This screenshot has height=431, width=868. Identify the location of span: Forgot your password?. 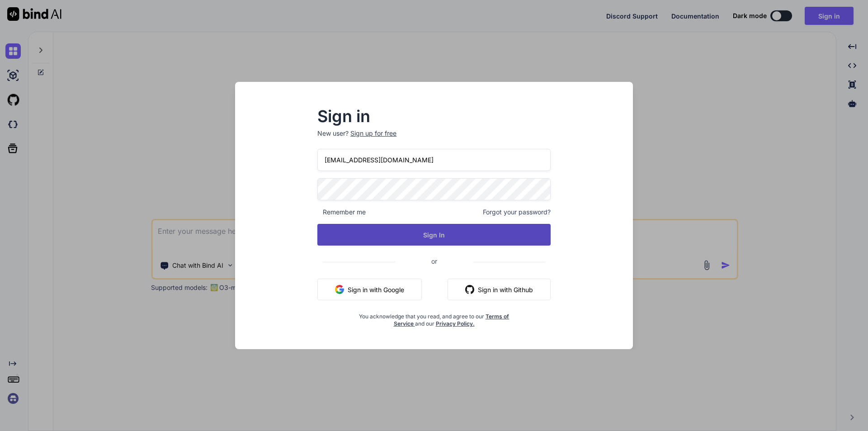
(517, 212).